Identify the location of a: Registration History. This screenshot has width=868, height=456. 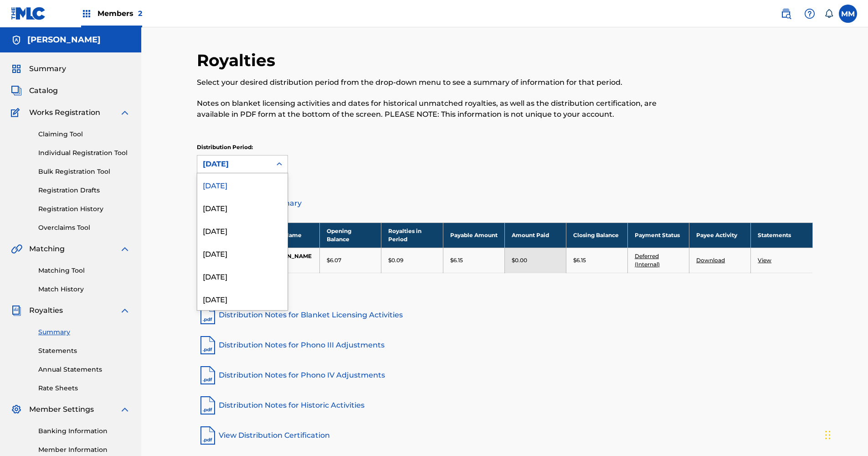
(84, 209).